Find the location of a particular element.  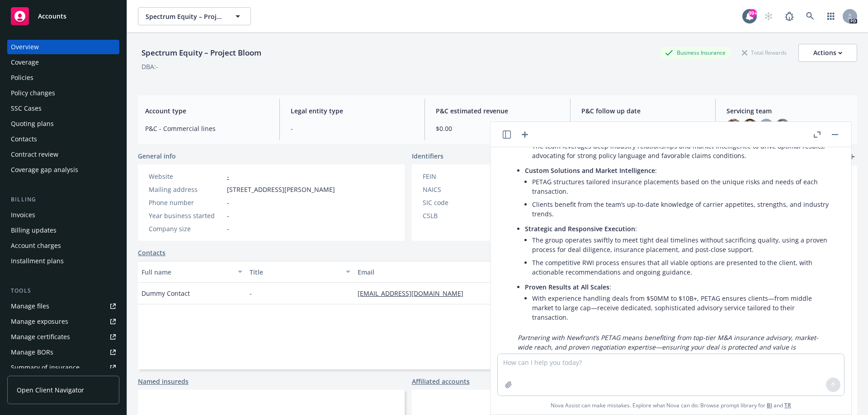

a: Manage exposures is located at coordinates (63, 322).